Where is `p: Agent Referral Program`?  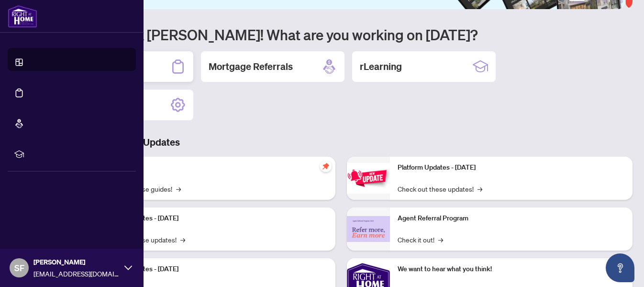
p: Agent Referral Program is located at coordinates (511, 219).